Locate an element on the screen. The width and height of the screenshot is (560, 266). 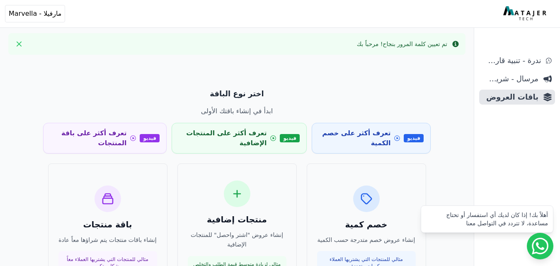
div: أهلاً بك! إذا كان لديك أي استفسار أو تحتاج مساعدة، لا تتردد في التواصل معنا is located at coordinates (487, 219).